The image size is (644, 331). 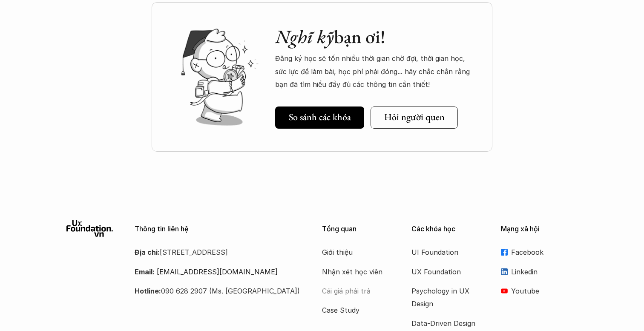 I want to click on h5: Hỏi người quen, so click(x=415, y=117).